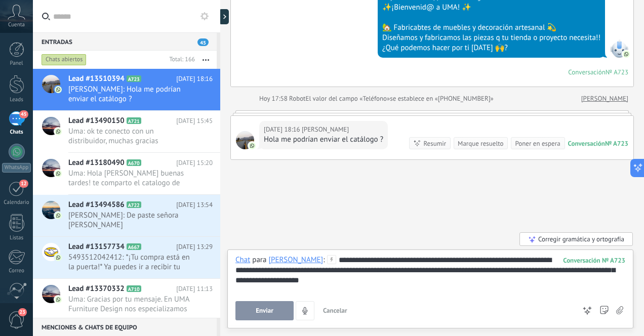 This screenshot has height=336, width=644. What do you see at coordinates (17, 202) in the screenshot?
I see `div: Calendario` at bounding box center [17, 202].